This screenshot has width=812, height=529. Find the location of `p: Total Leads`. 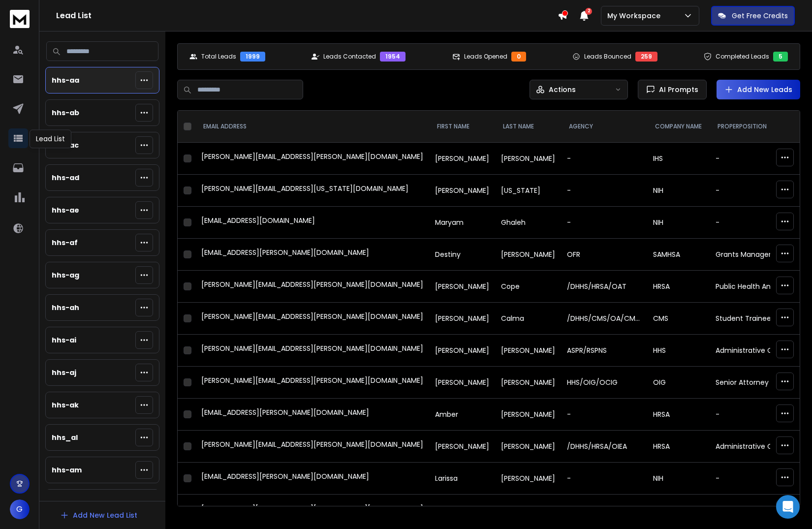

p: Total Leads is located at coordinates (219, 56).